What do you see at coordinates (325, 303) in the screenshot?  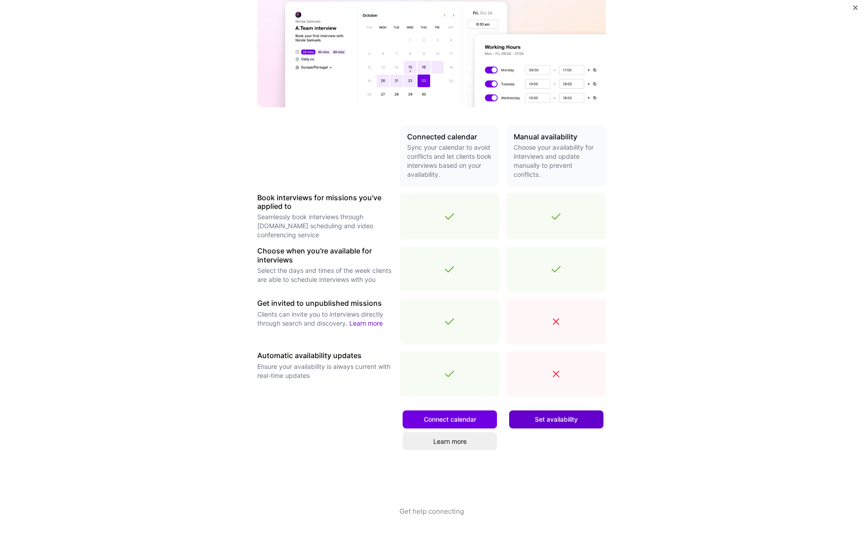 I see `h3: Get invited to unpublished missions` at bounding box center [325, 303].